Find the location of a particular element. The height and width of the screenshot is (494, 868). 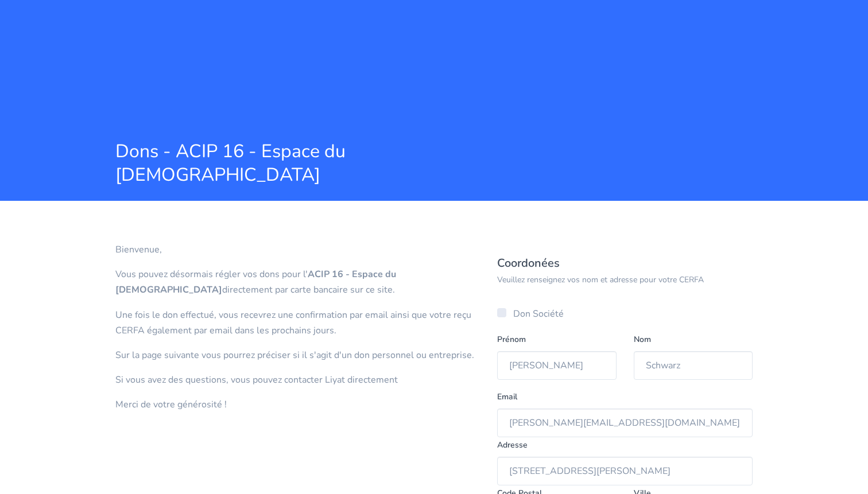

p: Merci de votre générosité ! is located at coordinates (297, 405).